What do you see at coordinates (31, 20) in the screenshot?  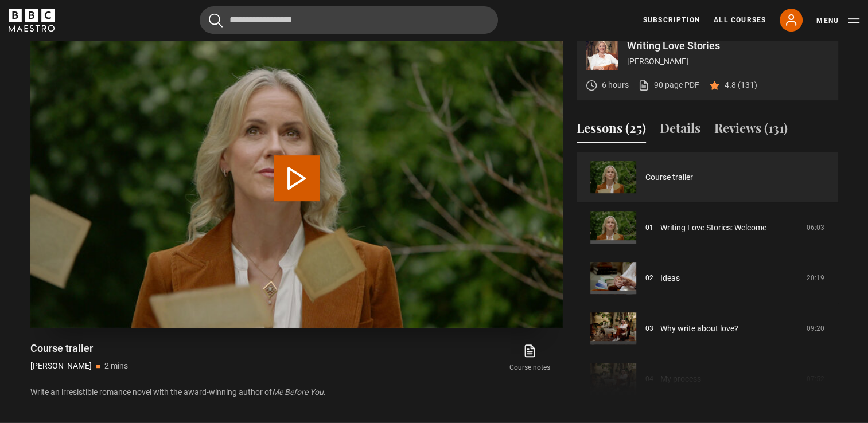 I see `svg: BBC Maestro` at bounding box center [31, 20].